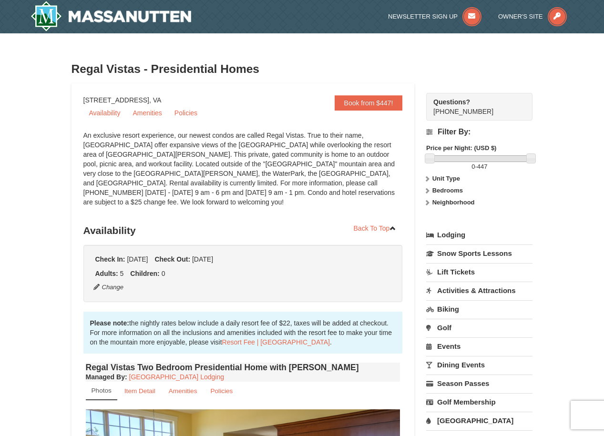 The height and width of the screenshot is (436, 604). What do you see at coordinates (453, 202) in the screenshot?
I see `strong: Neighborhood` at bounding box center [453, 202].